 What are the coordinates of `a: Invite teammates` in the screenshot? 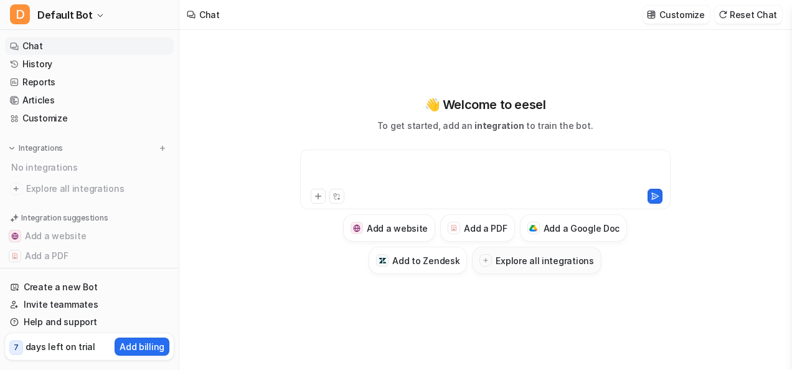 It's located at (89, 304).